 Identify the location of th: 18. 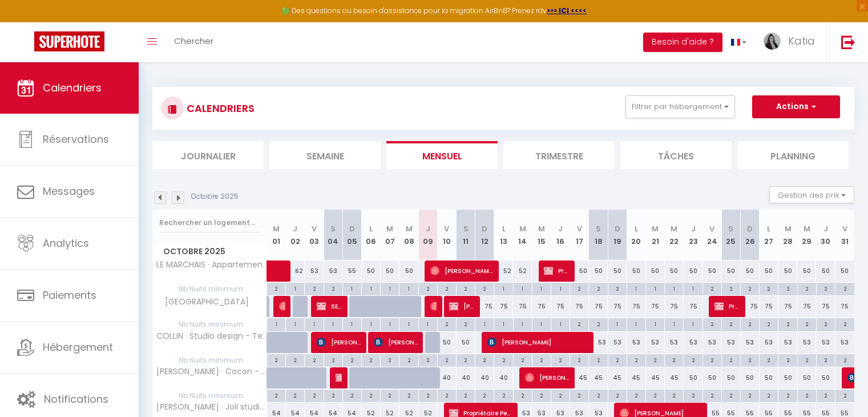
(598, 235).